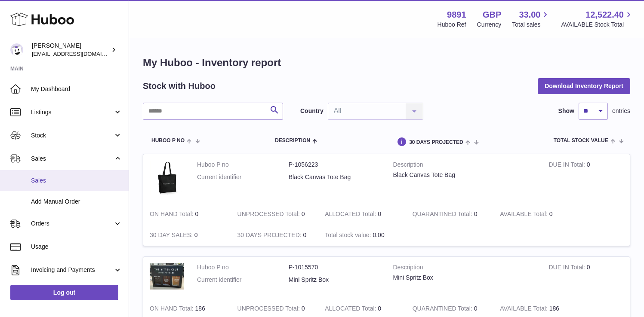 The image size is (644, 317). I want to click on div: Huboo Ref, so click(452, 25).